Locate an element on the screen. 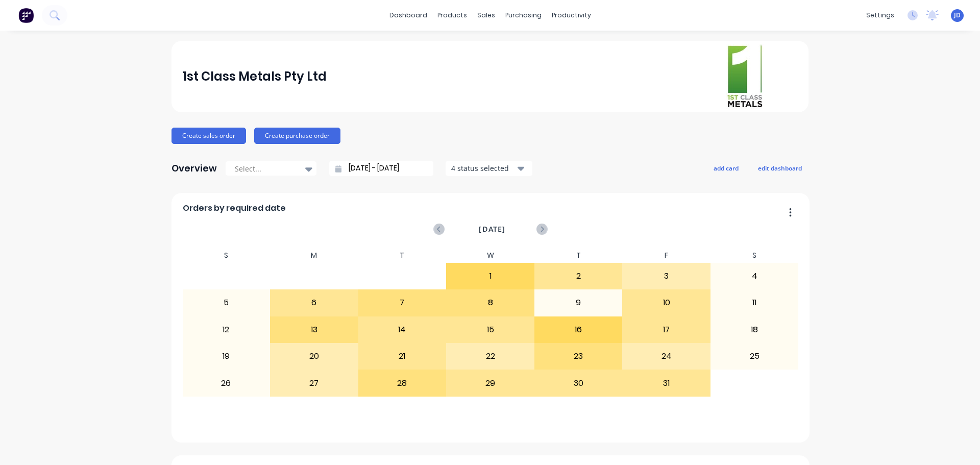  div: 5 is located at coordinates (226, 303).